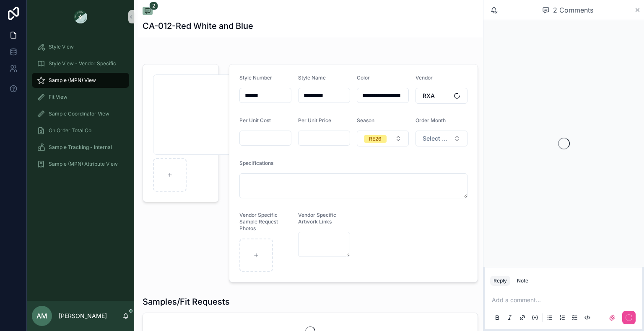 Image resolution: width=644 pixels, height=331 pixels. What do you see at coordinates (80, 17) in the screenshot?
I see `img: App logo` at bounding box center [80, 17].